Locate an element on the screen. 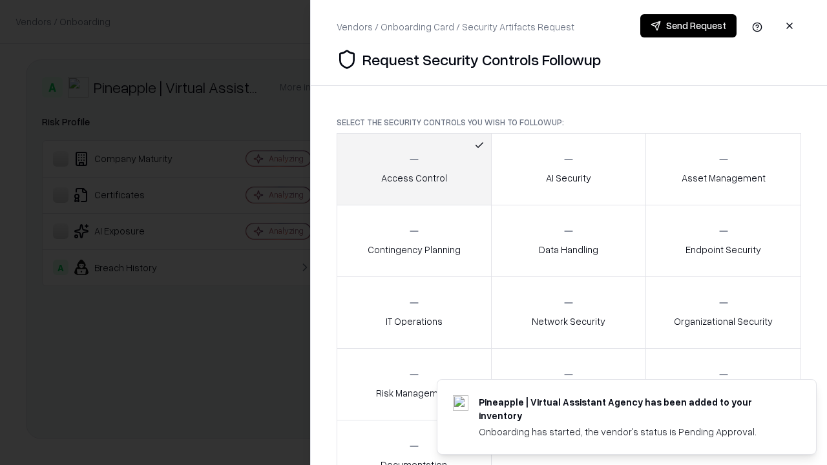 The image size is (827, 465). p: AI Security is located at coordinates (569, 178).